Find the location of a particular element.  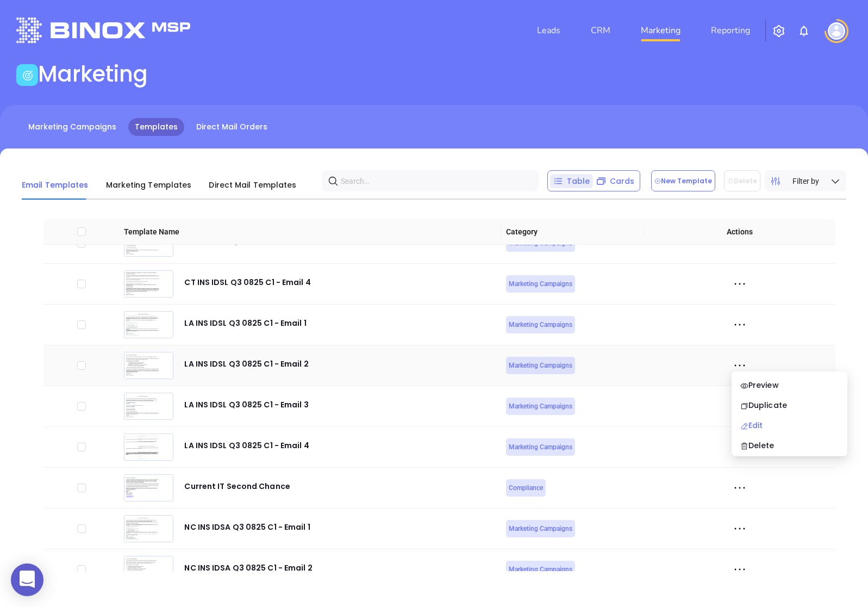

th: Template Name is located at coordinates (311, 232).